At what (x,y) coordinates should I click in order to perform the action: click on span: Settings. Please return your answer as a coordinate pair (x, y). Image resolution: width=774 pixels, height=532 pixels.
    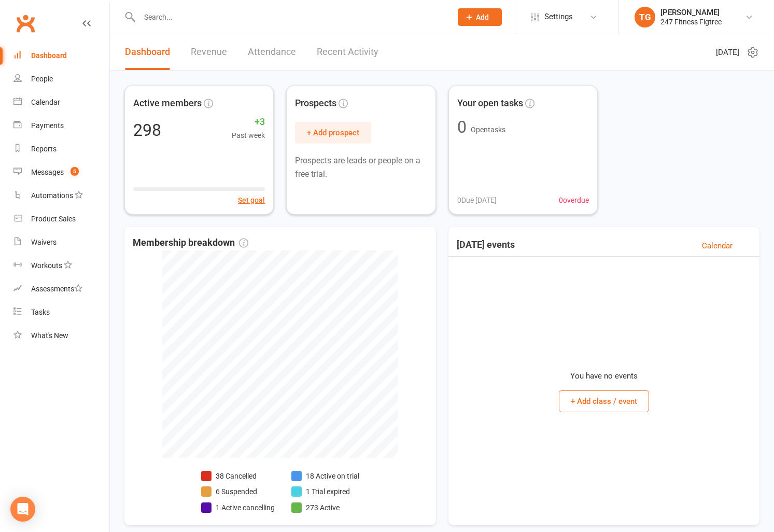
    Looking at the image, I should click on (559, 17).